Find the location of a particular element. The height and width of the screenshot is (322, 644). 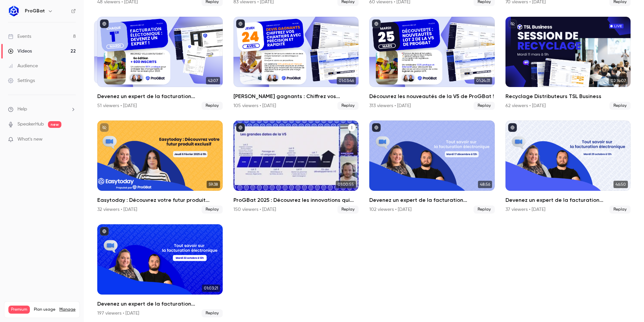

li: Easytoday : Découvrez votre futur produit exclusif 🚀 is located at coordinates (160, 167).